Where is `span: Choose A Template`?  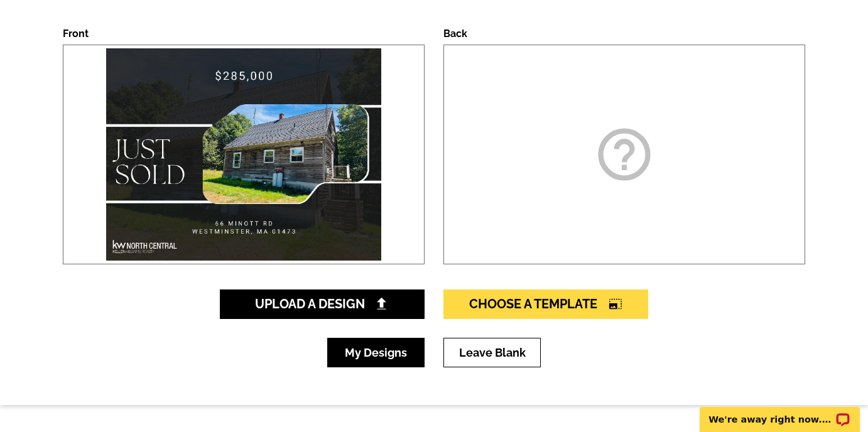
span: Choose A Template is located at coordinates (546, 304).